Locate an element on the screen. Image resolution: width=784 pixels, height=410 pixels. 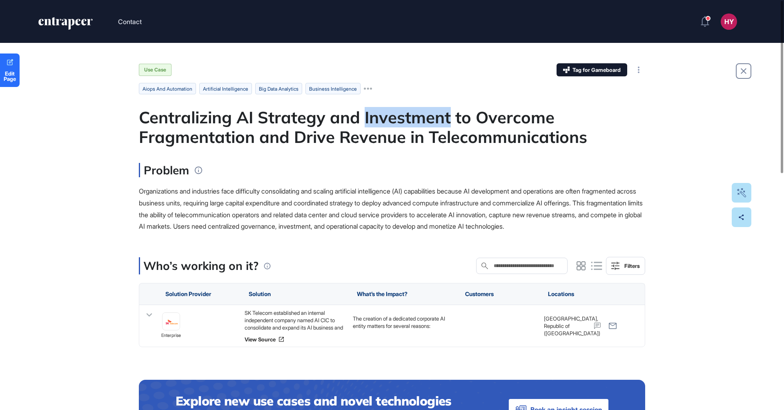
p: The creation of a dedicated corporate AI entity matters for several reasons: is located at coordinates (403, 322).